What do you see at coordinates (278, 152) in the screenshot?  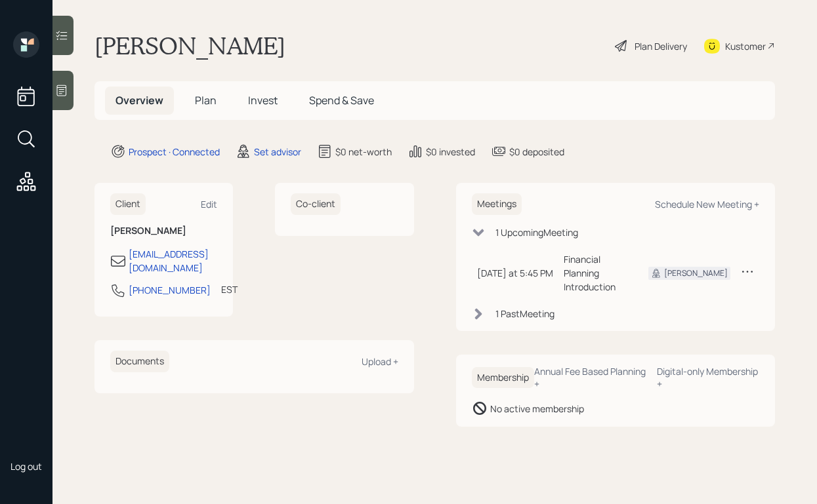 I see `div: Set advisor` at bounding box center [278, 152].